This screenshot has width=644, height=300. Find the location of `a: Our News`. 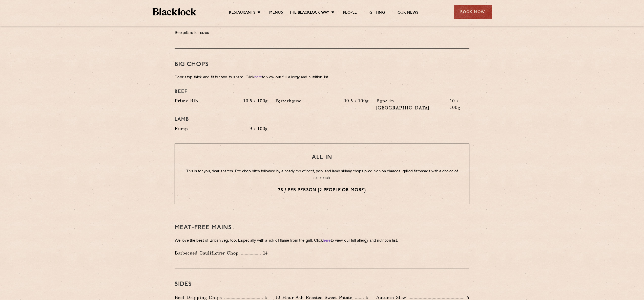

a: Our News is located at coordinates (408, 13).